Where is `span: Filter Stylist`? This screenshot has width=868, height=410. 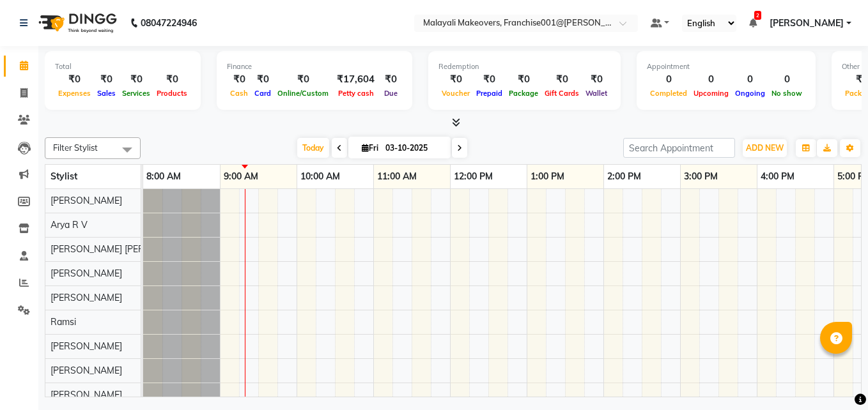 span: Filter Stylist is located at coordinates (76, 147).